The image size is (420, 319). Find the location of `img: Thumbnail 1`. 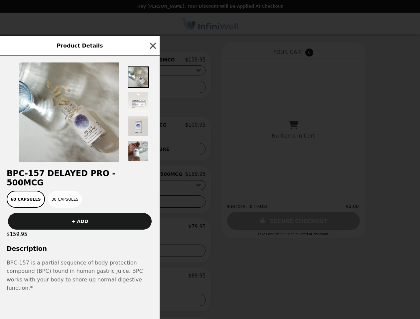

img: Thumbnail 1 is located at coordinates (138, 77).